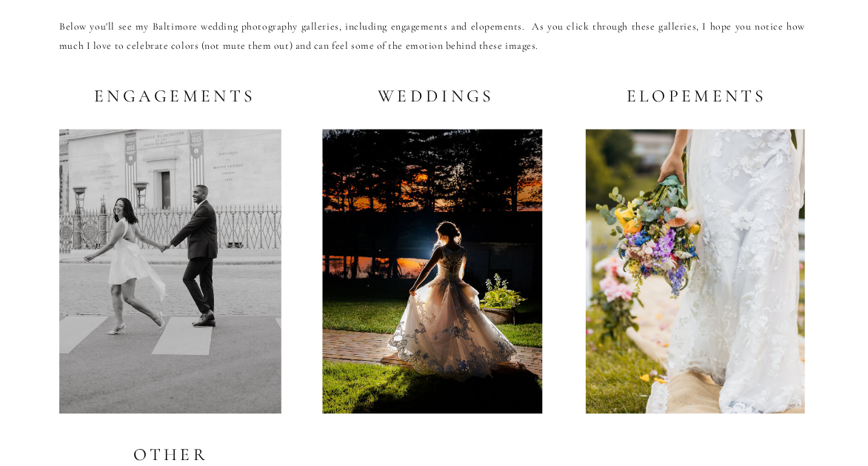 This screenshot has height=466, width=868. Describe the element at coordinates (433, 96) in the screenshot. I see `a: Weddings` at that location.